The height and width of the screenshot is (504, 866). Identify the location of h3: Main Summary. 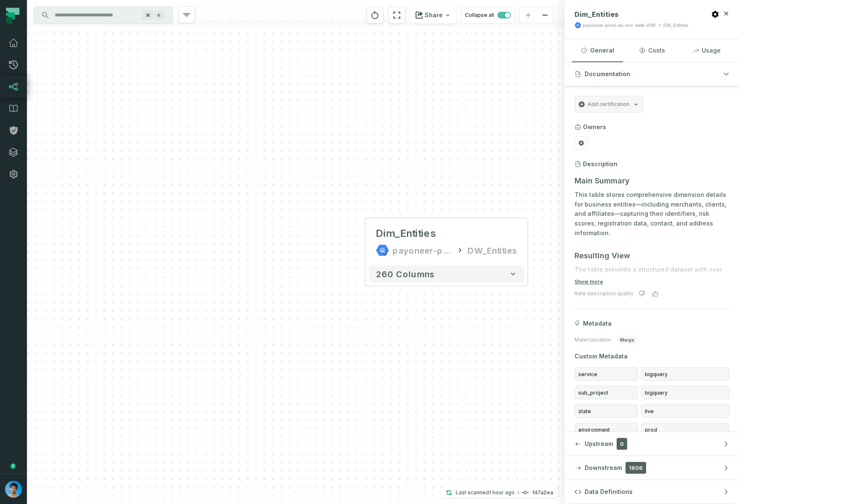
(652, 181).